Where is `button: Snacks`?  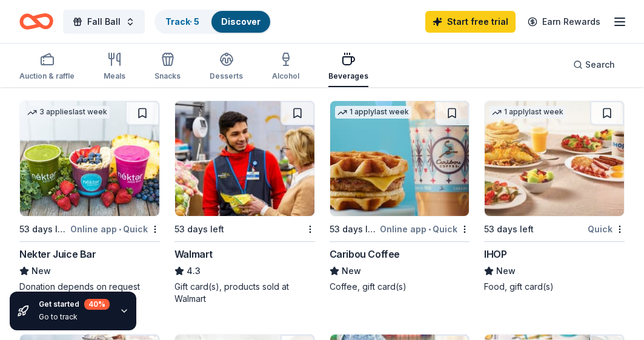
button: Snacks is located at coordinates (167, 67).